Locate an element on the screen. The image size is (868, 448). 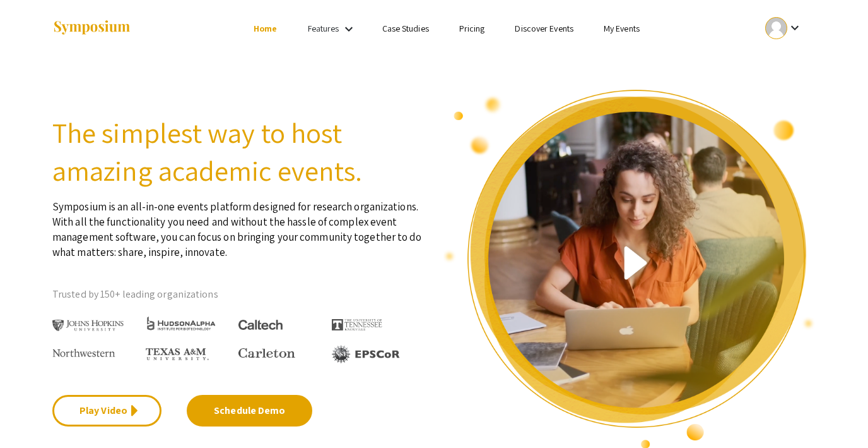
img: Texas A&M University is located at coordinates (177, 354).